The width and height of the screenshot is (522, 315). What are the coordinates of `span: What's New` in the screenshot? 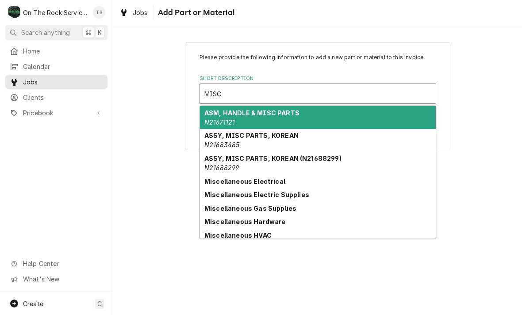 It's located at (62, 279).